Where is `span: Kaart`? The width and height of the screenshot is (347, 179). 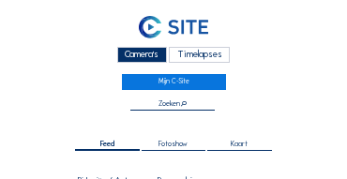
span: Kaart is located at coordinates (239, 145).